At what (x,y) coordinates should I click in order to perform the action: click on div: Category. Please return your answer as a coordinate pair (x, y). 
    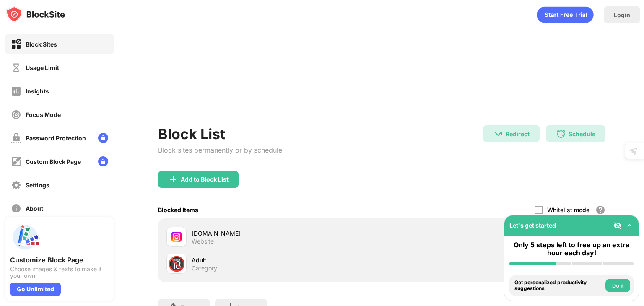
    Looking at the image, I should click on (204, 268).